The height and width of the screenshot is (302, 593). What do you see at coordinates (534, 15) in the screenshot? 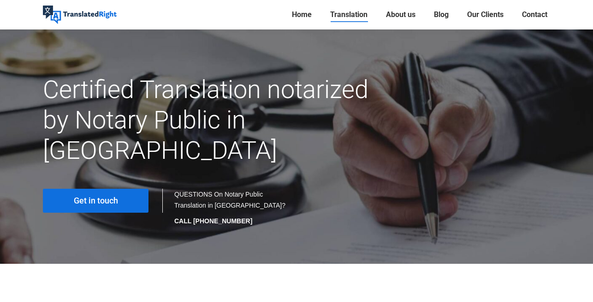
I see `span: Contact` at bounding box center [534, 15].